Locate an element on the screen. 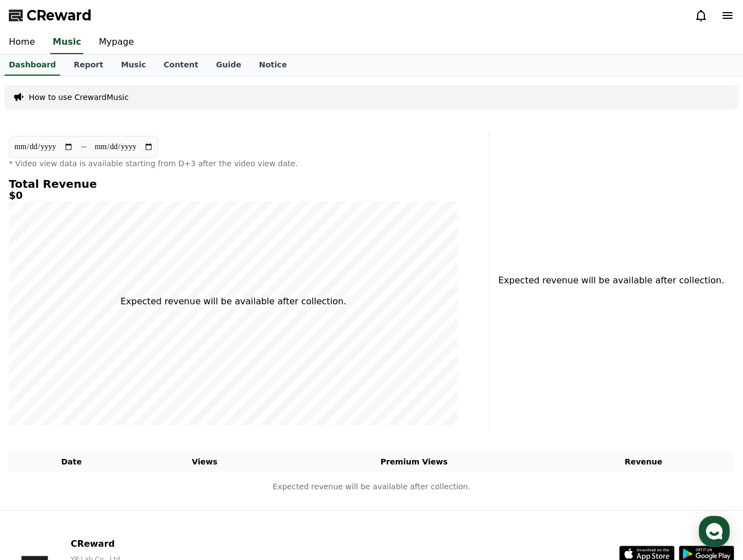  th: Premium Views is located at coordinates (414, 462).